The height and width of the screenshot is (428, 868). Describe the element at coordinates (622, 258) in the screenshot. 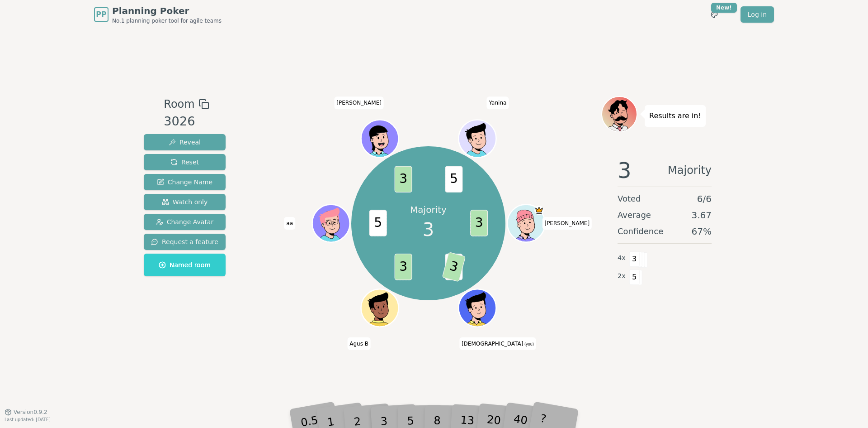

I see `span: 4 x` at that location.